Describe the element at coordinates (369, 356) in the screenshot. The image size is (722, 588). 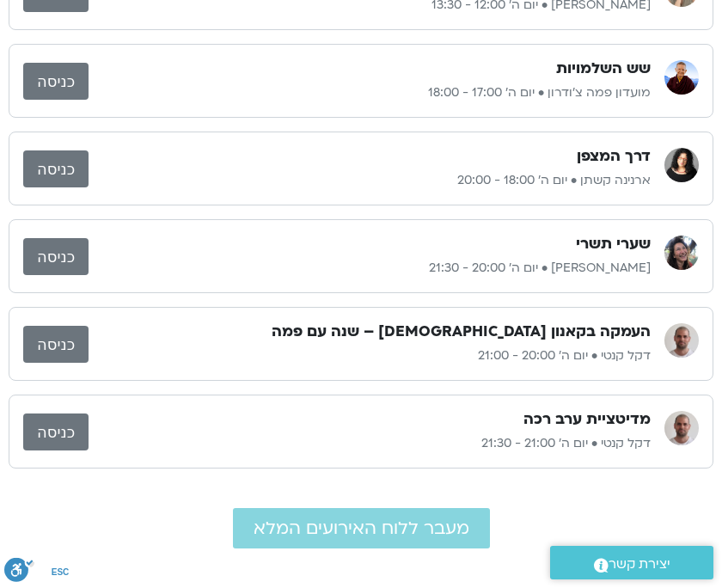
I see `p: דקל קנטי • יום ה׳ 20:00 - 21:00` at that location.